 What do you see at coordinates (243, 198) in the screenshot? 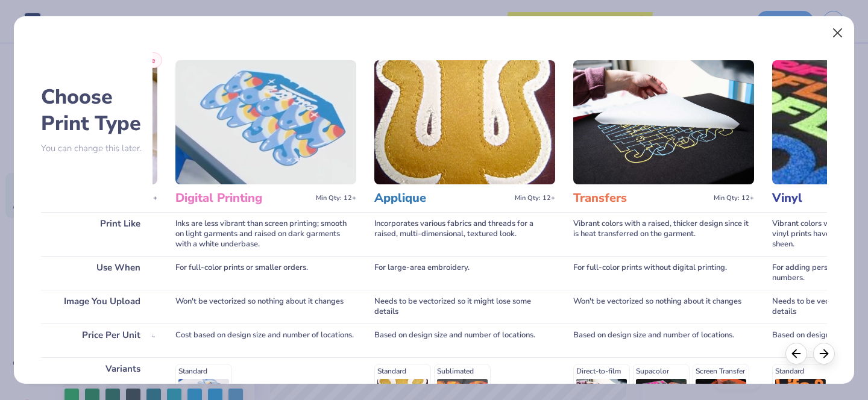
I see `h3: Digital Printing` at bounding box center [243, 198].